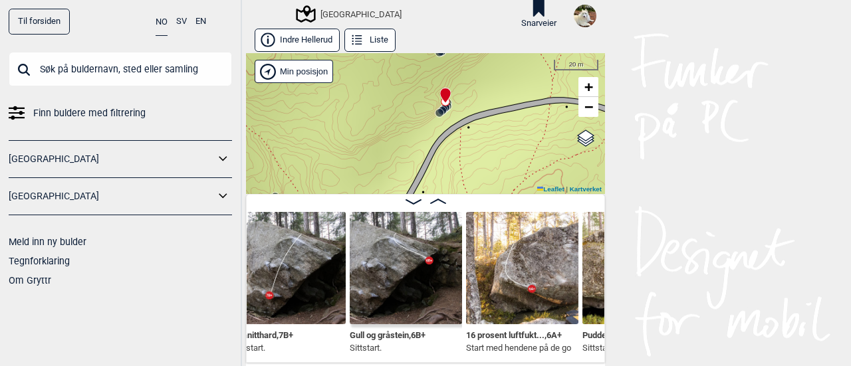 This screenshot has width=851, height=366. Describe the element at coordinates (89, 113) in the screenshot. I see `span: Finn buldere med filtrering` at that location.